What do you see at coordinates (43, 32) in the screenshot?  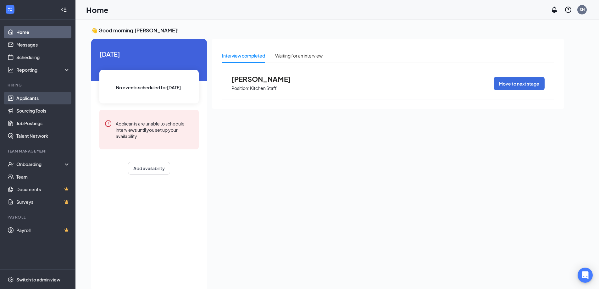 I see `a: Home` at bounding box center [43, 32].